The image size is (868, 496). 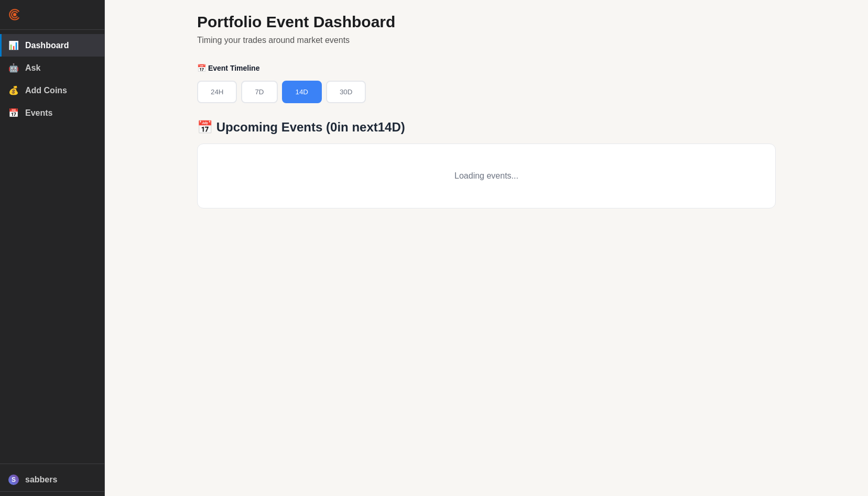 What do you see at coordinates (60, 90) in the screenshot?
I see `span: Add Coins` at bounding box center [60, 90].